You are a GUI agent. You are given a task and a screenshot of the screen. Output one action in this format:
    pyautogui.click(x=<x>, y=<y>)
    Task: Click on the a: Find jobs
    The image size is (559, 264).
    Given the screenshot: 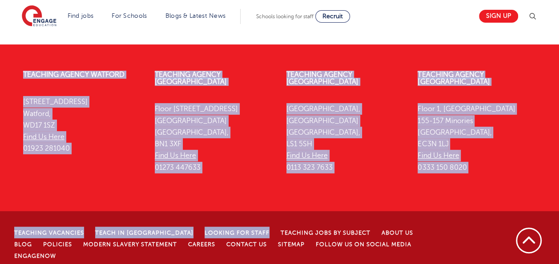 What is the action you would take?
    pyautogui.click(x=80, y=16)
    